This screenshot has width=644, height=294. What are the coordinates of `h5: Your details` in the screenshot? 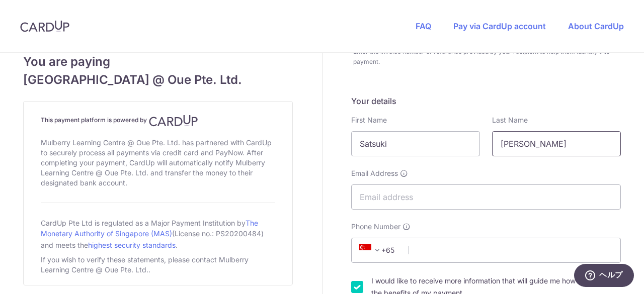 It's located at (486, 101).